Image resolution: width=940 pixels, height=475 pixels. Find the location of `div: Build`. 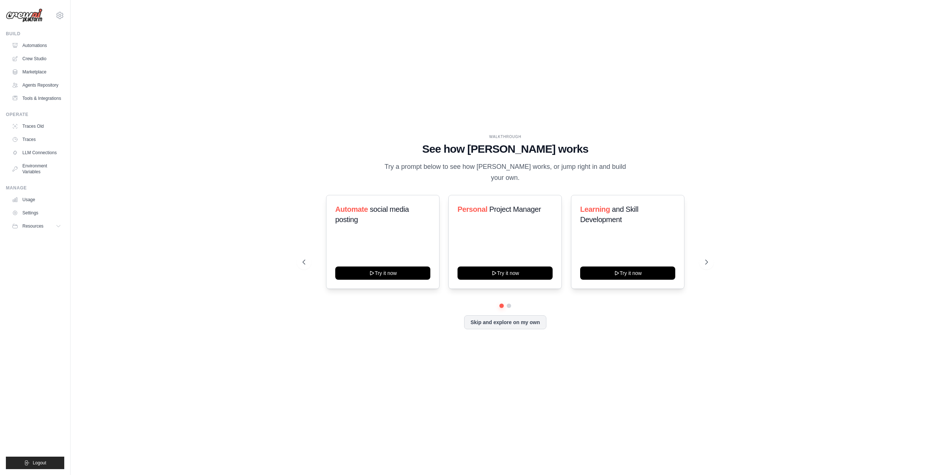

div: Build is located at coordinates (35, 34).